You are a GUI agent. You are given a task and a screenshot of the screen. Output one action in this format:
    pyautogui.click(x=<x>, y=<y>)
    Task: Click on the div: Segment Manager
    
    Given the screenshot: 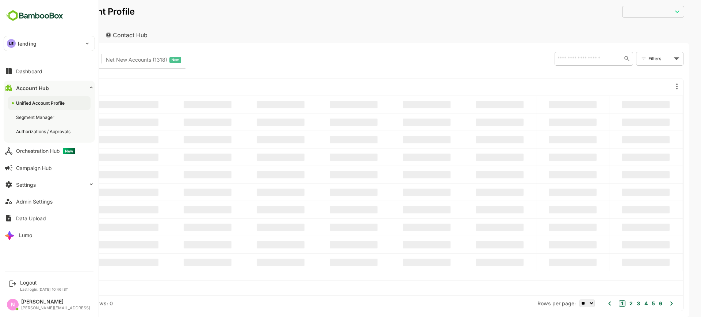 What is the action you would take?
    pyautogui.click(x=36, y=117)
    